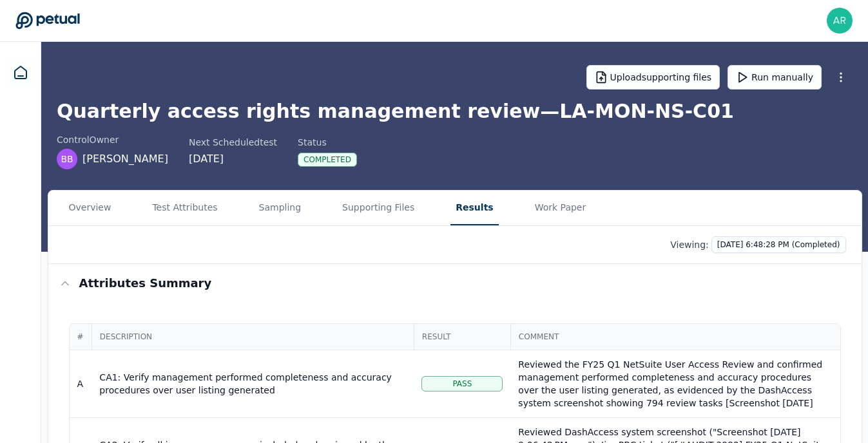  I want to click on button: Sampling, so click(281, 208).